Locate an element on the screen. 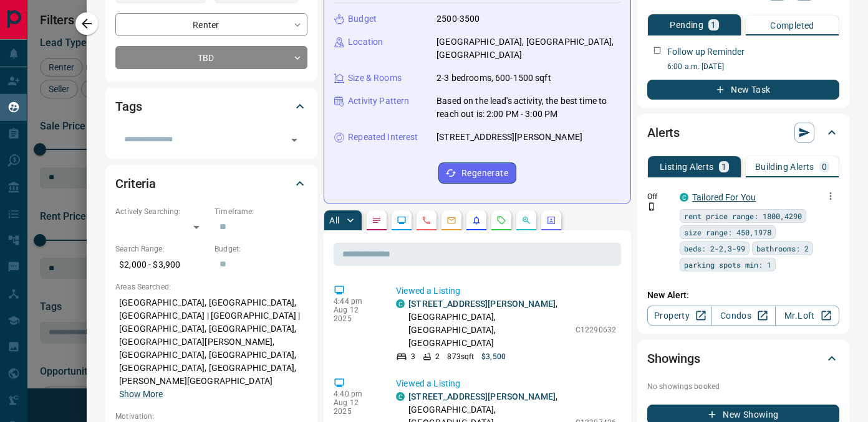 This screenshot has height=422, width=868. div: Alerts is located at coordinates (743, 132).